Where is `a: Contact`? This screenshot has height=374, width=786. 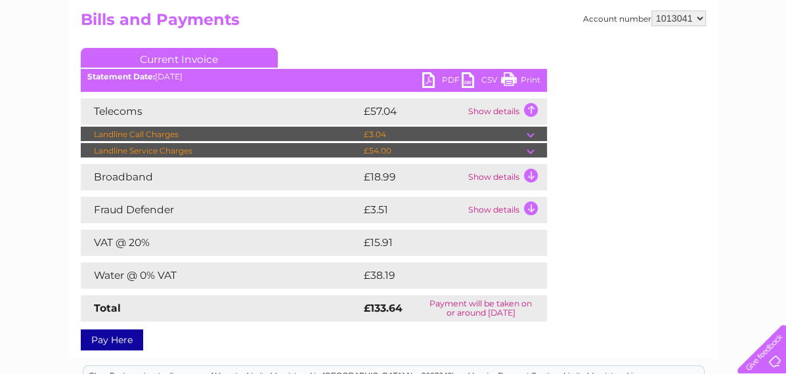 a: Contact is located at coordinates (715, 60).